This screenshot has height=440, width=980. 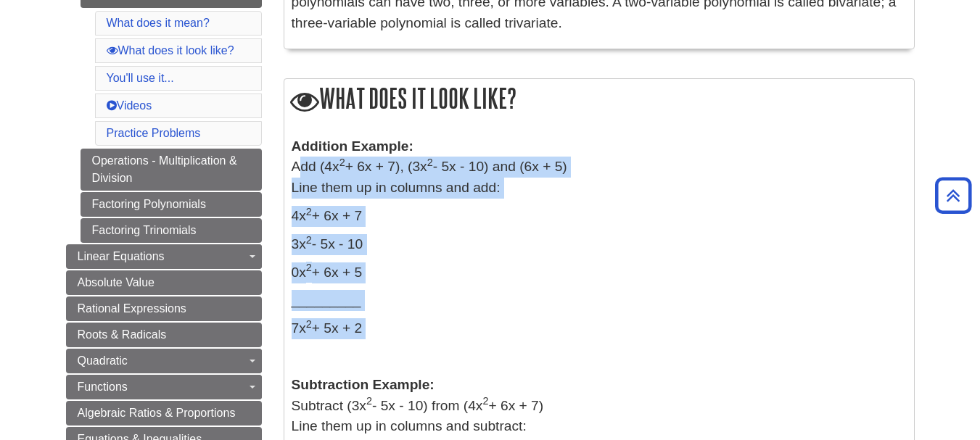 What do you see at coordinates (170, 50) in the screenshot?
I see `a: What does it look like?` at bounding box center [170, 50].